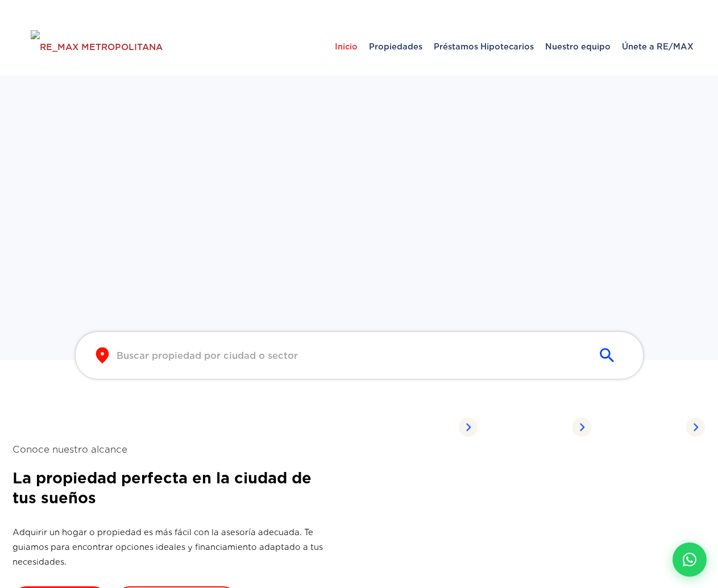 The height and width of the screenshot is (588, 718). What do you see at coordinates (577, 46) in the screenshot?
I see `a: Nuestro equipo` at bounding box center [577, 46].